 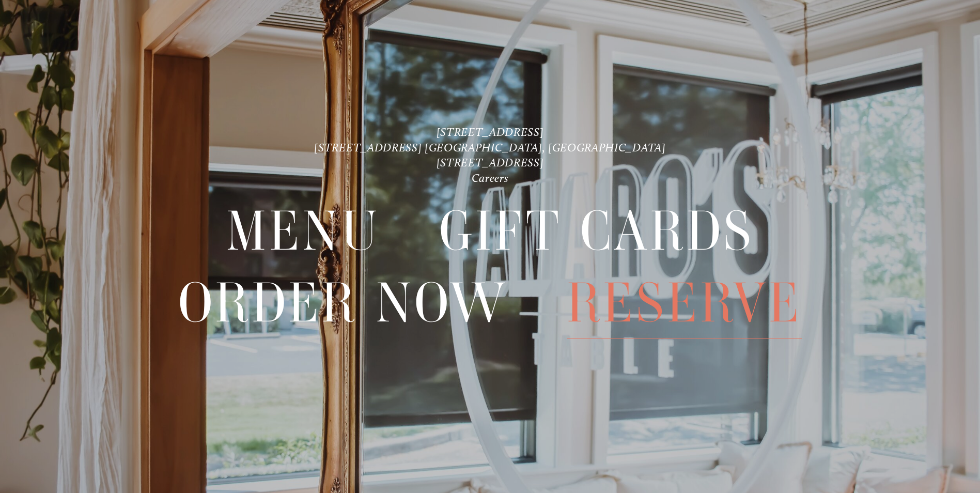 I want to click on span: Reserve, so click(x=684, y=303).